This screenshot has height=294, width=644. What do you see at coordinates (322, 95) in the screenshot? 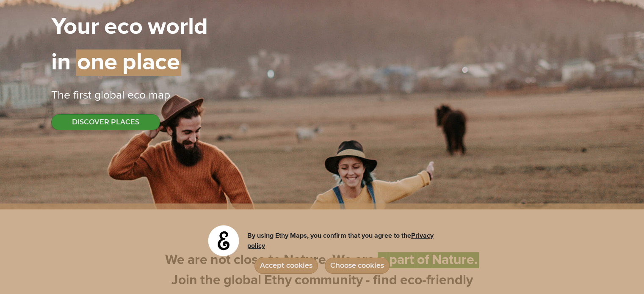
I see `div: The first global eco map` at bounding box center [322, 95].